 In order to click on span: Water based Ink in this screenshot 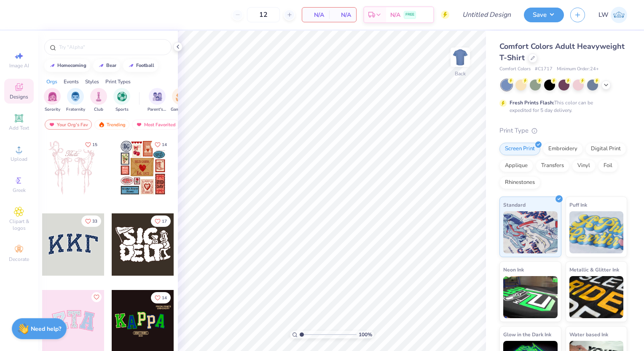, I will do `click(589, 334)`.